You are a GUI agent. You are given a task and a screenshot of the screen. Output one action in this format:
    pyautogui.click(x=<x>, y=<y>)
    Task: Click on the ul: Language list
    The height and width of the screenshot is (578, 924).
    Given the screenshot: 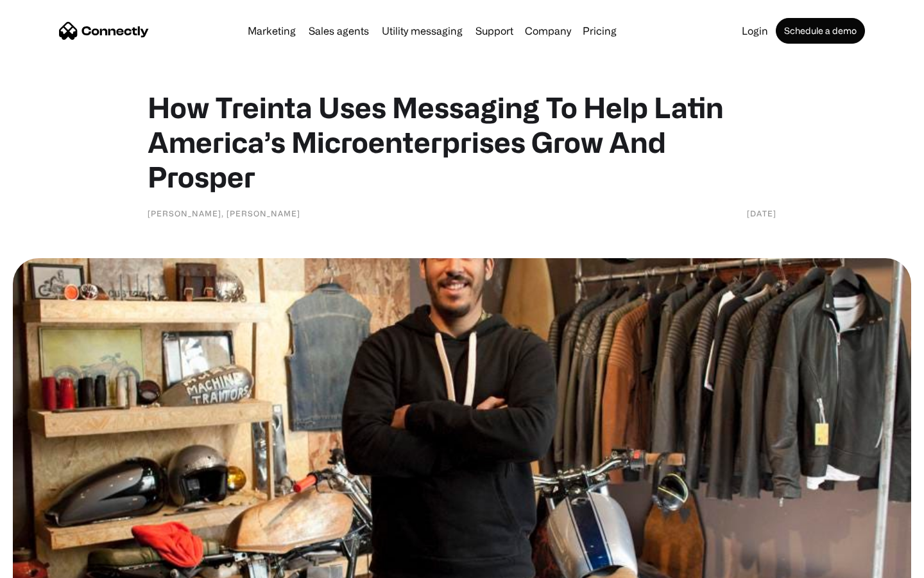 What is the action you would take?
    pyautogui.click(x=51, y=565)
    